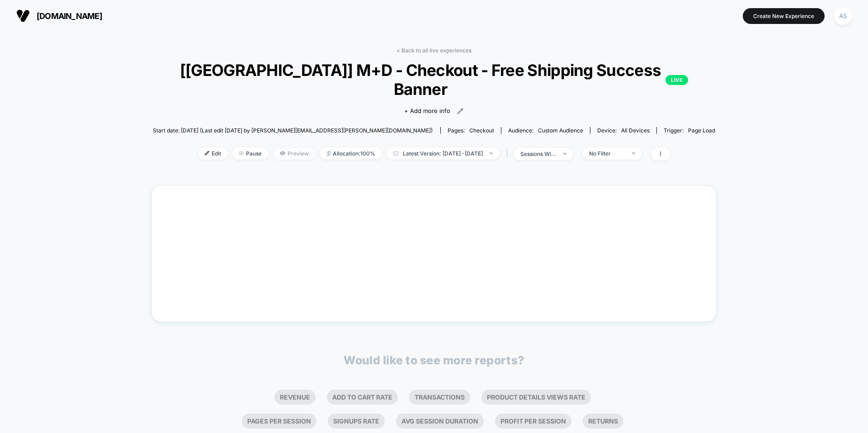 The image size is (868, 433). I want to click on li: Transactions, so click(439, 396).